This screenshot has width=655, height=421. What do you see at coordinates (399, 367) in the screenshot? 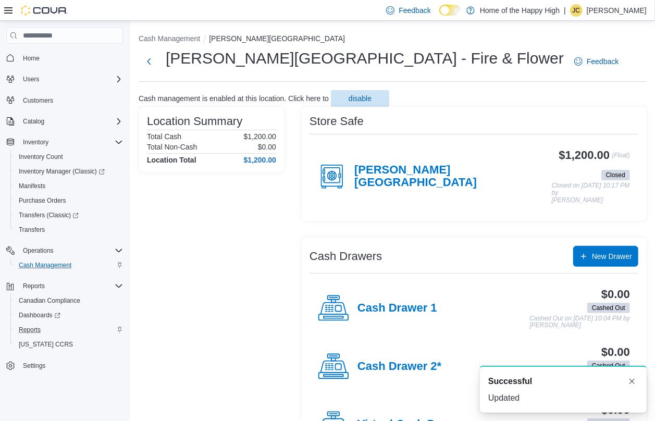
I see `h4: Cash Drawer 2*` at bounding box center [399, 367].